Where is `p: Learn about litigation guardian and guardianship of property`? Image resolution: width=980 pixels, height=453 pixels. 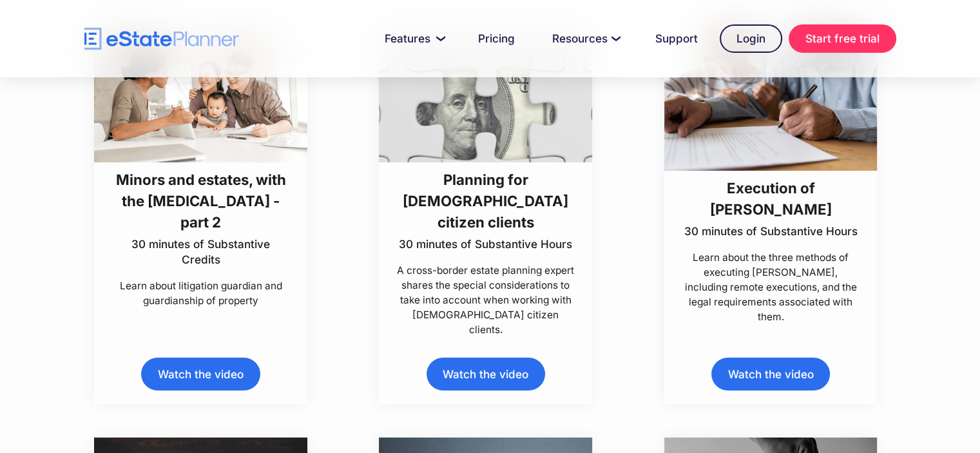 p: Learn about litigation guardian and guardianship of property is located at coordinates (201, 293).